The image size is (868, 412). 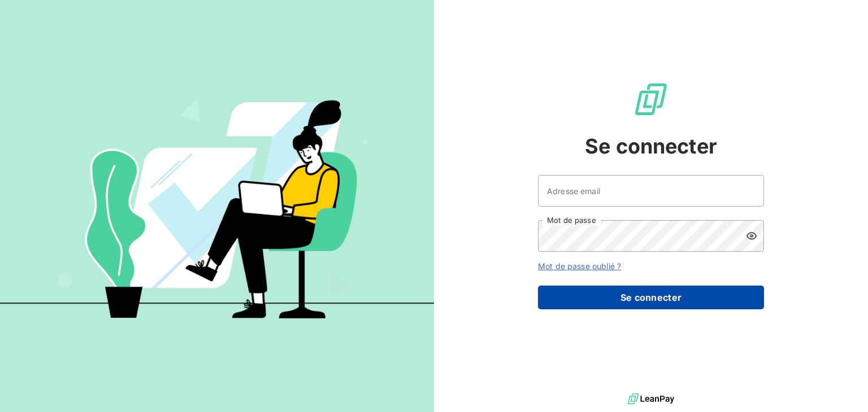 I want to click on img: logo, so click(x=651, y=399).